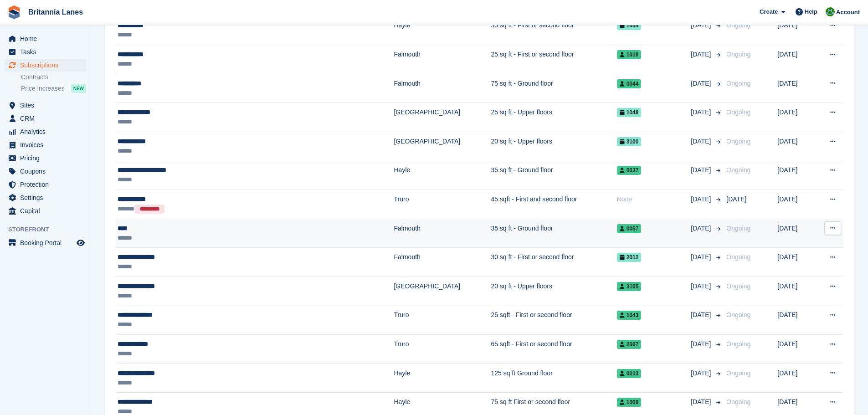  I want to click on span: 0037, so click(630, 170).